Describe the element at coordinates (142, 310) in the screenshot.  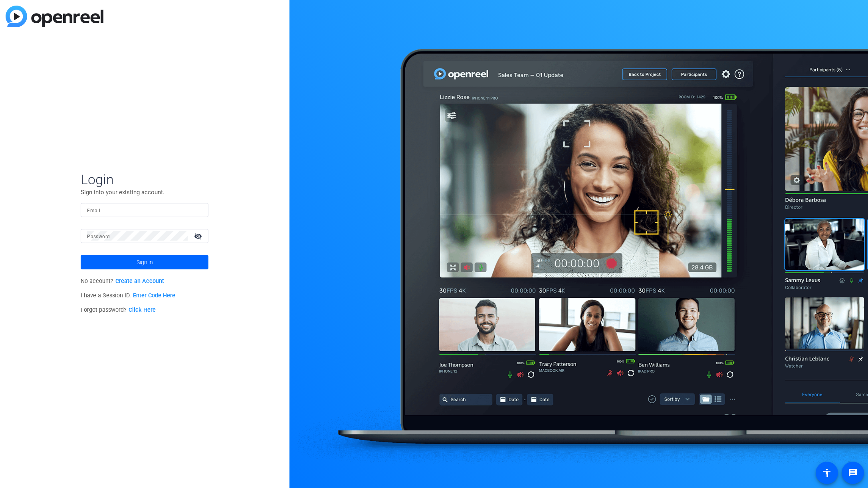
I see `a: Click Here` at that location.